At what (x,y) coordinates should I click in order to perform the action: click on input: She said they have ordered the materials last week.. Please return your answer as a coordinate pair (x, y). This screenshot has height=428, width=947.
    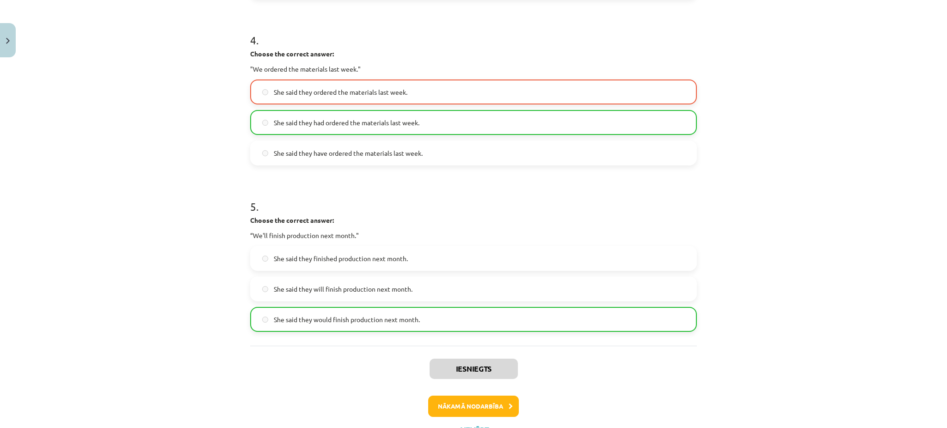
    Looking at the image, I should click on (265, 153).